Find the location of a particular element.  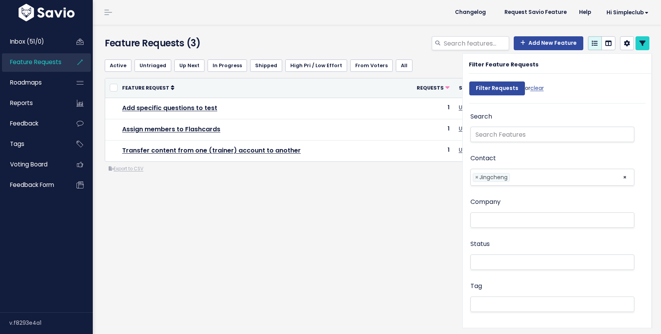

span: Jingcheng is located at coordinates (493, 177).